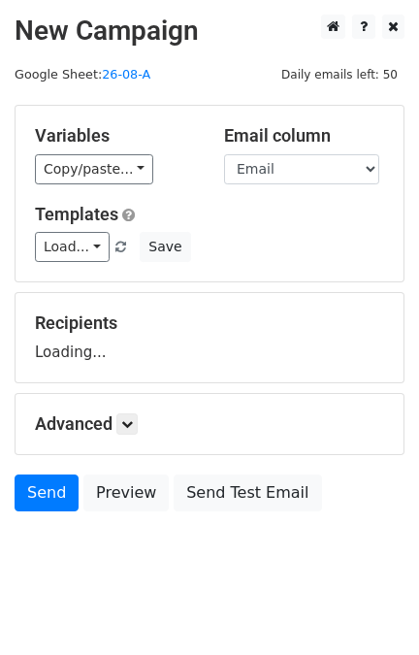 The image size is (419, 655). What do you see at coordinates (210, 323) in the screenshot?
I see `h5: Recipients` at bounding box center [210, 323].